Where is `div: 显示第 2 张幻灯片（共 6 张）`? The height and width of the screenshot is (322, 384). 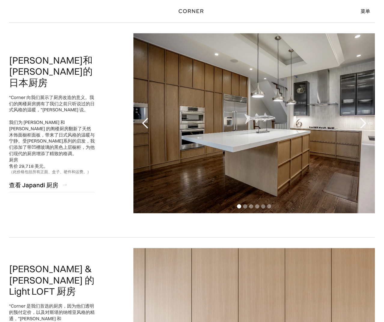
div: 显示第 2 张幻灯片（共 6 张） is located at coordinates (245, 207).